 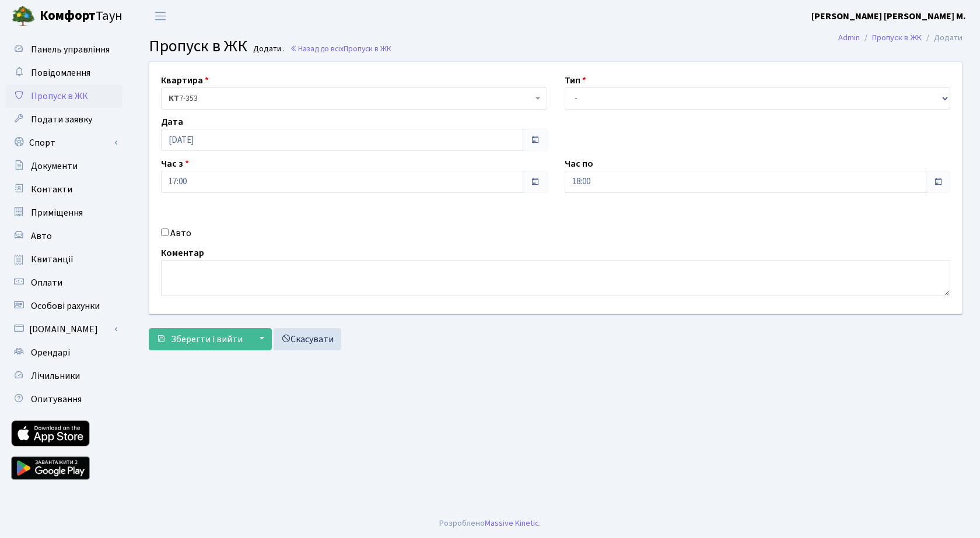 What do you see at coordinates (64, 282) in the screenshot?
I see `a: Оплати` at bounding box center [64, 282].